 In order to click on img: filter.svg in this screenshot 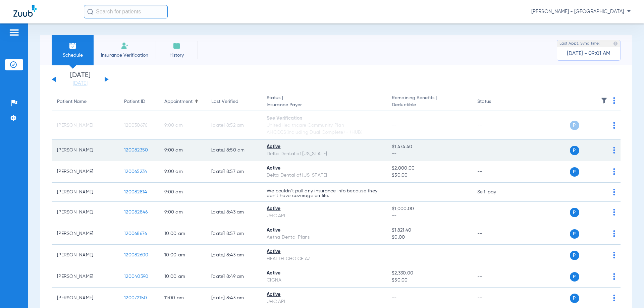, I will do `click(604, 100)`.